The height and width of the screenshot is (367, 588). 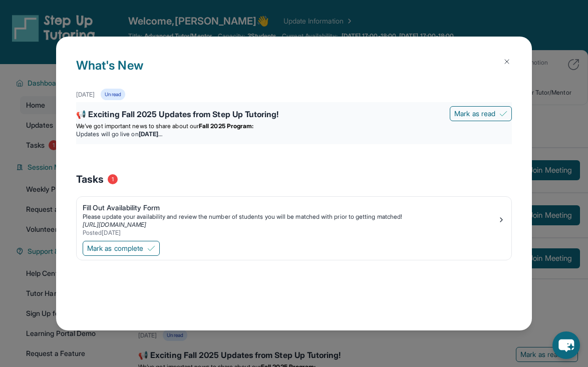 I want to click on div: Fill Out Availability Form, so click(x=290, y=208).